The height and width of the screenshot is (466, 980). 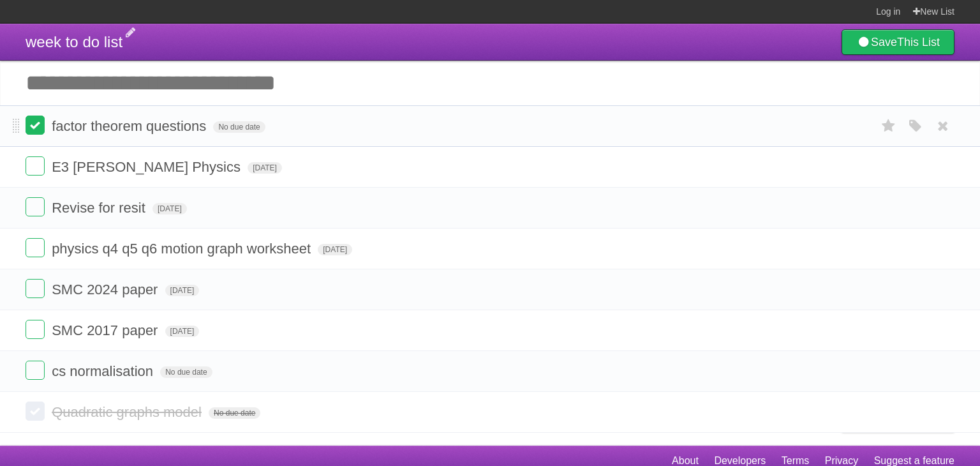 I want to click on label: Star task, so click(x=889, y=126).